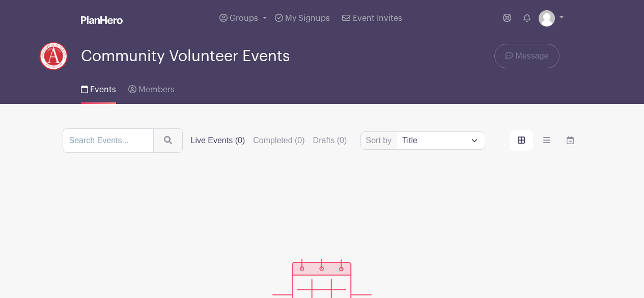 The image size is (644, 298). Describe the element at coordinates (218, 141) in the screenshot. I see `label: Live Events (0)` at that location.